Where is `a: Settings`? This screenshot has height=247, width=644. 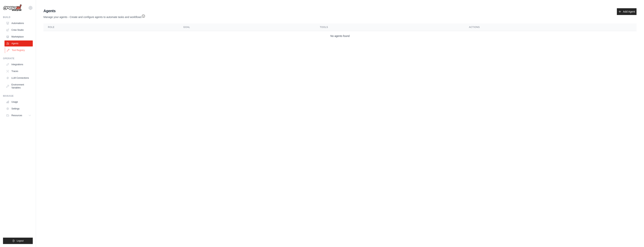 a: Settings is located at coordinates (19, 109).